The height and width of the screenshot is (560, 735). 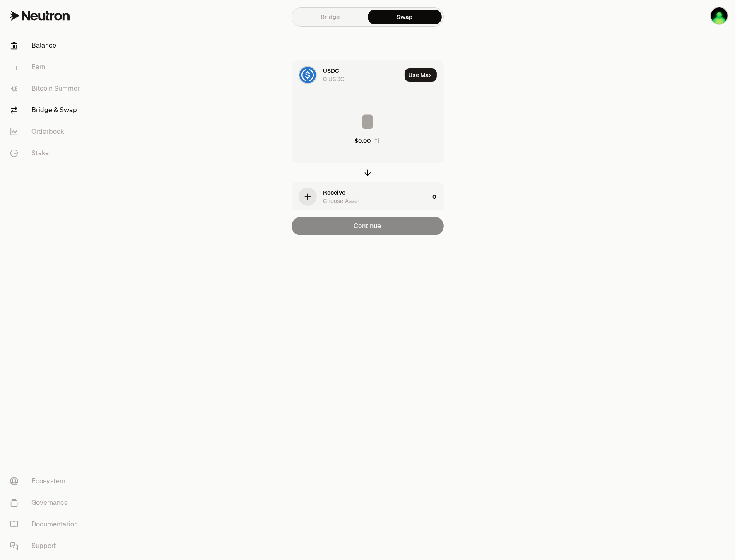 What do you see at coordinates (46, 45) in the screenshot?
I see `a: Balance` at bounding box center [46, 45].